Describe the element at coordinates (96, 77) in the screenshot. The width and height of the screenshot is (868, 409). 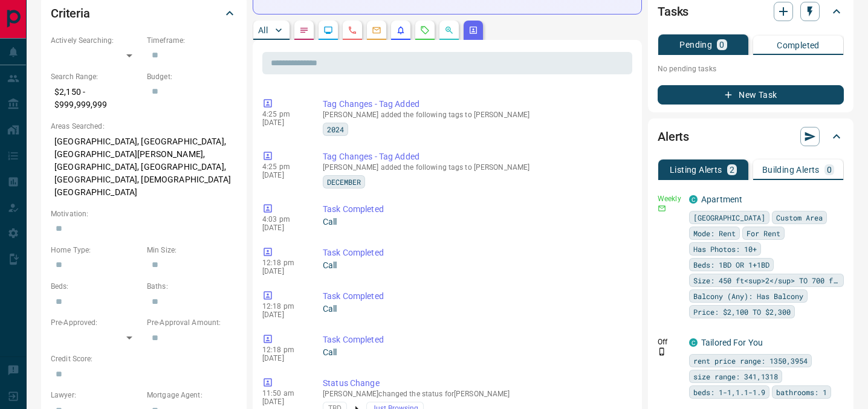
I see `p: Search Range:` at that location.